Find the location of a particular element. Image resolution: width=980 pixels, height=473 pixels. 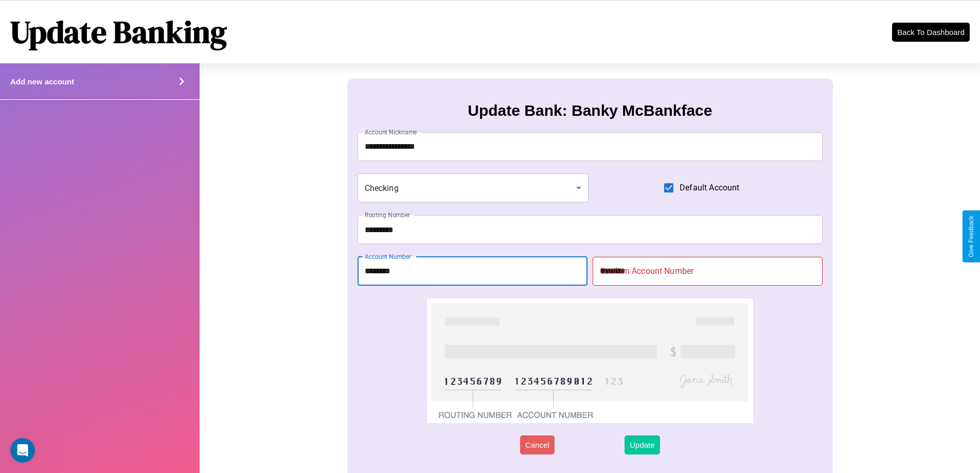

div: Give Feedback is located at coordinates (971, 236).